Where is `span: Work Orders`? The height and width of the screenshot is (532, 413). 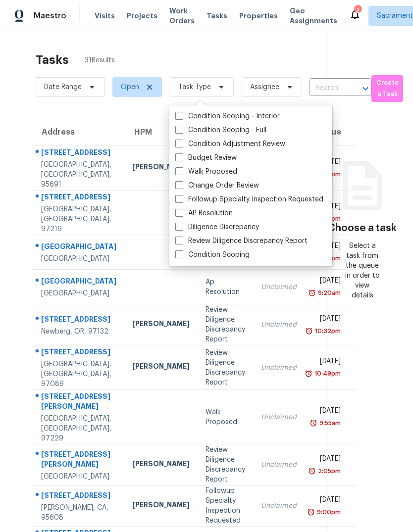 span: Work Orders is located at coordinates (181, 15).